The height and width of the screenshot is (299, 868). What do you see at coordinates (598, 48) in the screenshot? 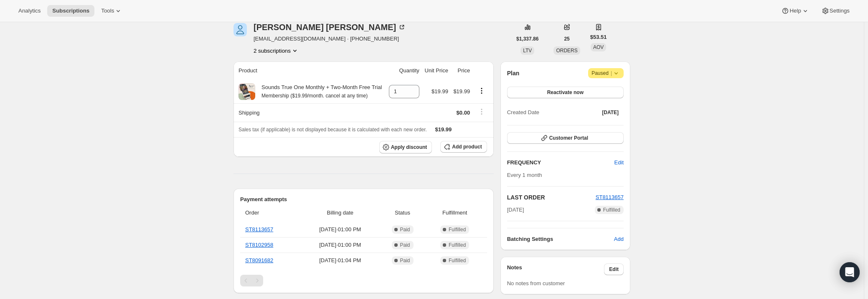
I see `span: AOV` at bounding box center [598, 48].